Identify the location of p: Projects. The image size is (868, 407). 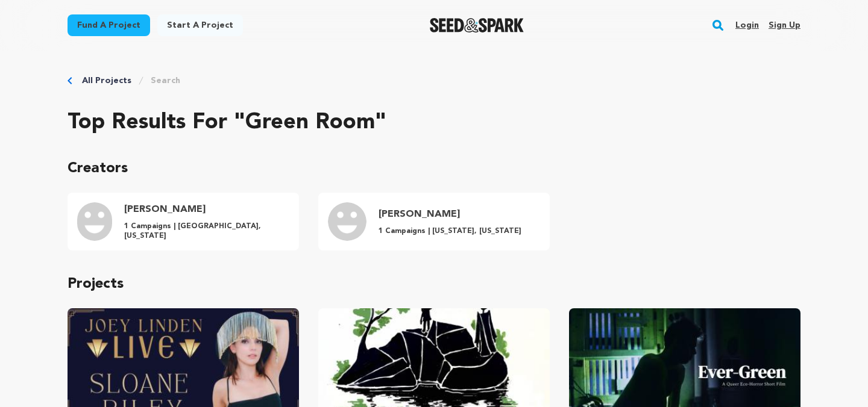
(434, 284).